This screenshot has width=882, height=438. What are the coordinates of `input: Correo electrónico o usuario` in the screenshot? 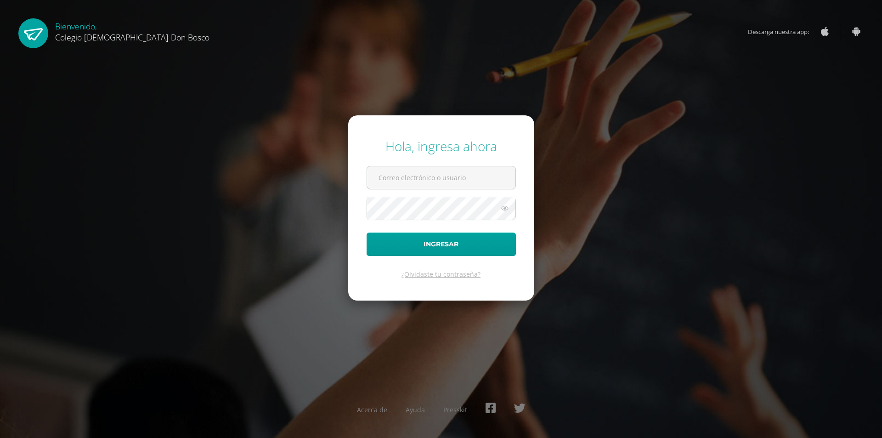 It's located at (441, 177).